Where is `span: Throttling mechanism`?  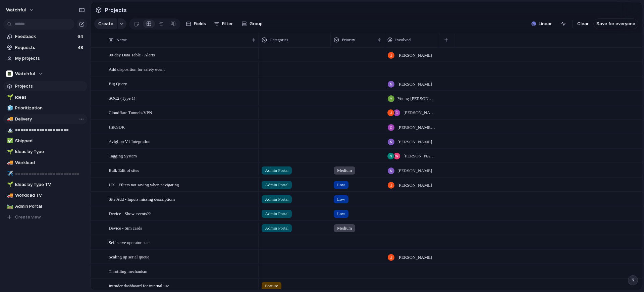
span: Throttling mechanism is located at coordinates (128, 271).